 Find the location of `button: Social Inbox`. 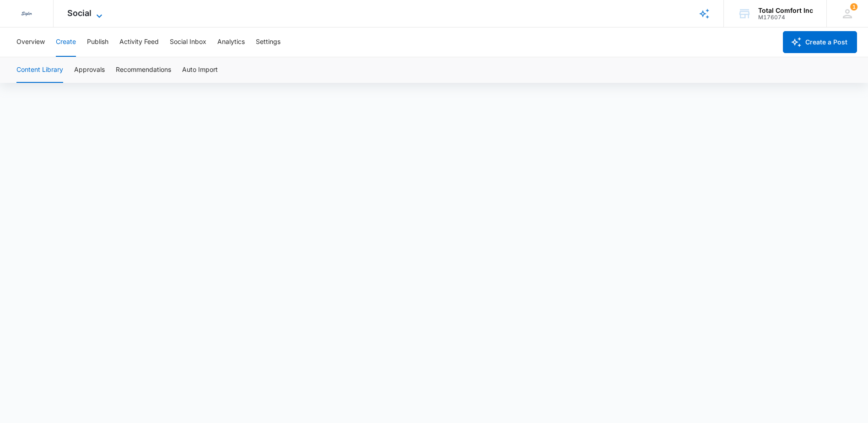

button: Social Inbox is located at coordinates (188, 42).